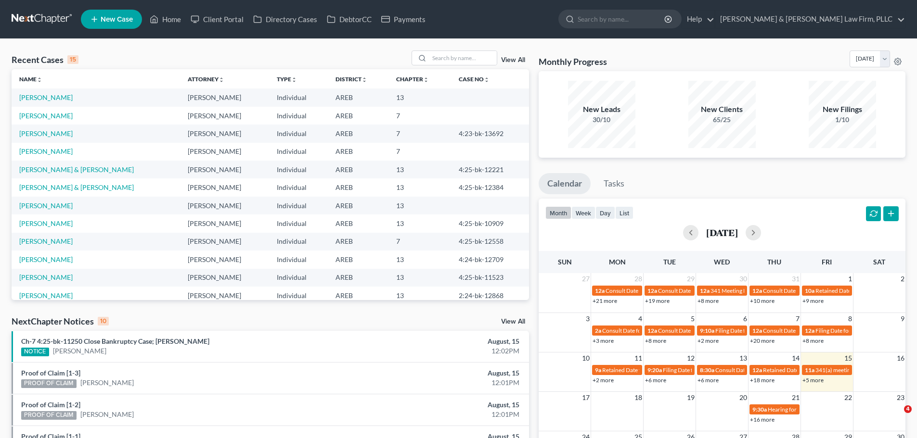 This screenshot has height=438, width=917. Describe the element at coordinates (613, 184) in the screenshot. I see `a: Tasks` at that location.